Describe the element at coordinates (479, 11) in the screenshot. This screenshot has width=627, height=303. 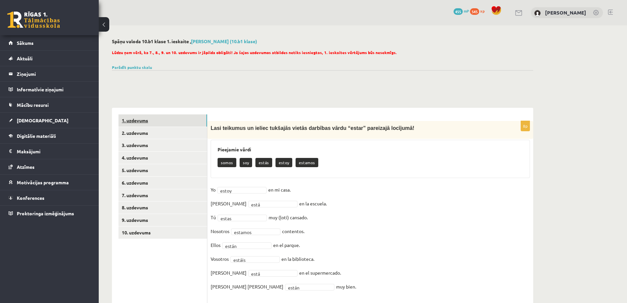
I see `a: 545 xp` at that location.